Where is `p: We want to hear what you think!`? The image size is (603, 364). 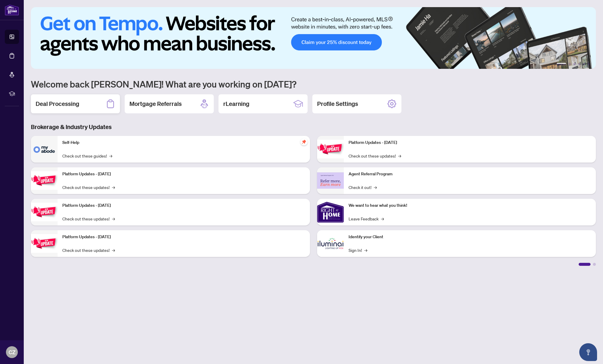
p: We want to hear what you think! is located at coordinates (470, 205).